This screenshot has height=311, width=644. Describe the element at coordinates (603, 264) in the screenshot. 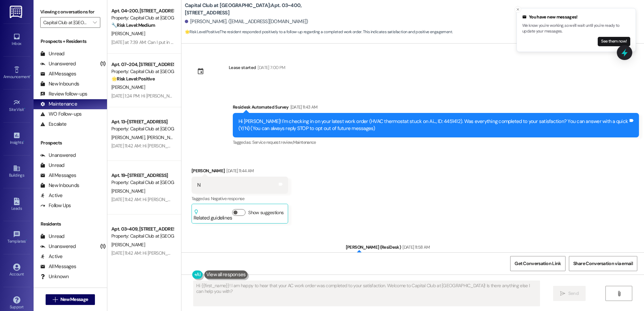

I see `span: Share Conversation via email` at that location.